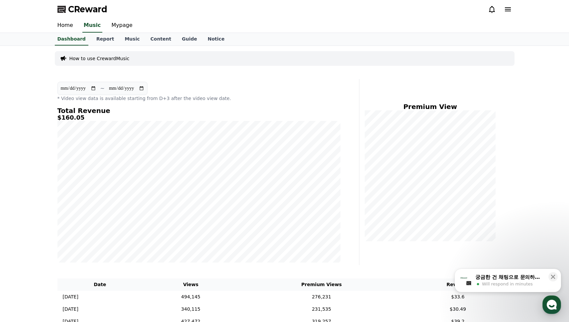 This screenshot has height=322, width=569. I want to click on h5: $160.05, so click(199, 118).